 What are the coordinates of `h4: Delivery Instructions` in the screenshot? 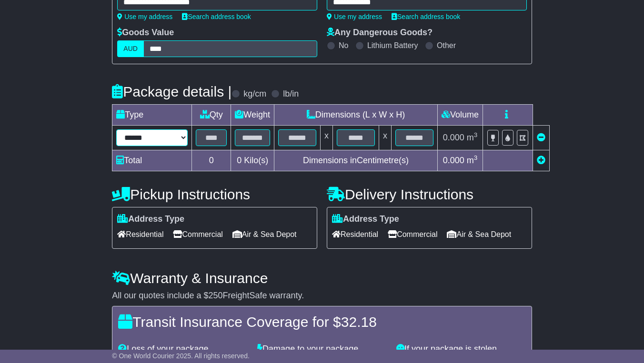 It's located at (429, 194).